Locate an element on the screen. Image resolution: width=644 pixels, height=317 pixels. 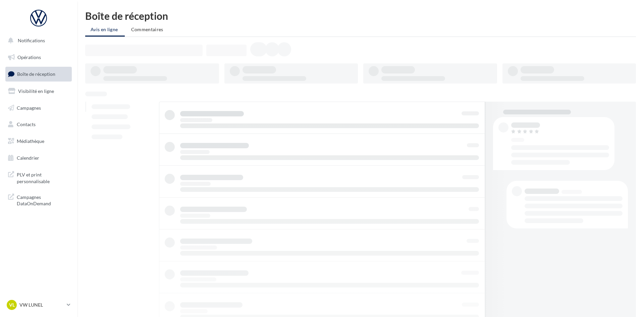
span: Commentaires is located at coordinates (147, 29).